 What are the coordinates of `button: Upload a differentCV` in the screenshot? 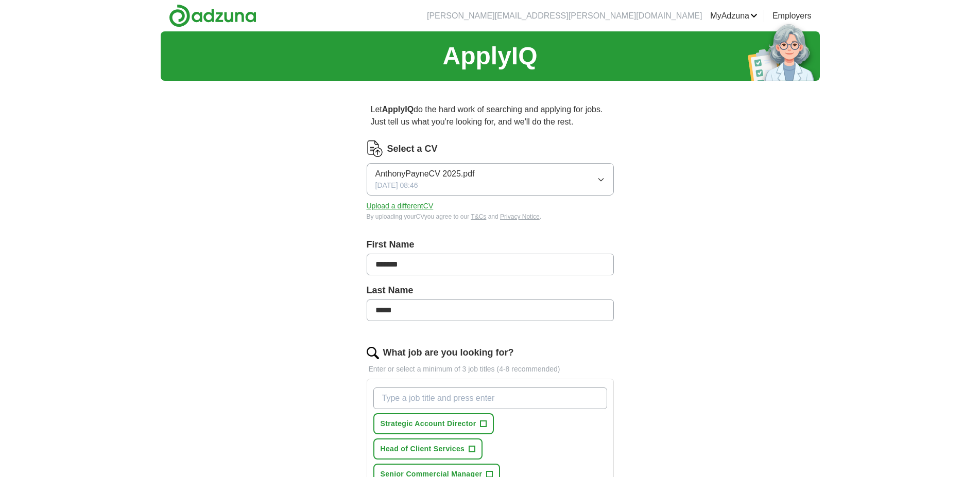 It's located at (400, 206).